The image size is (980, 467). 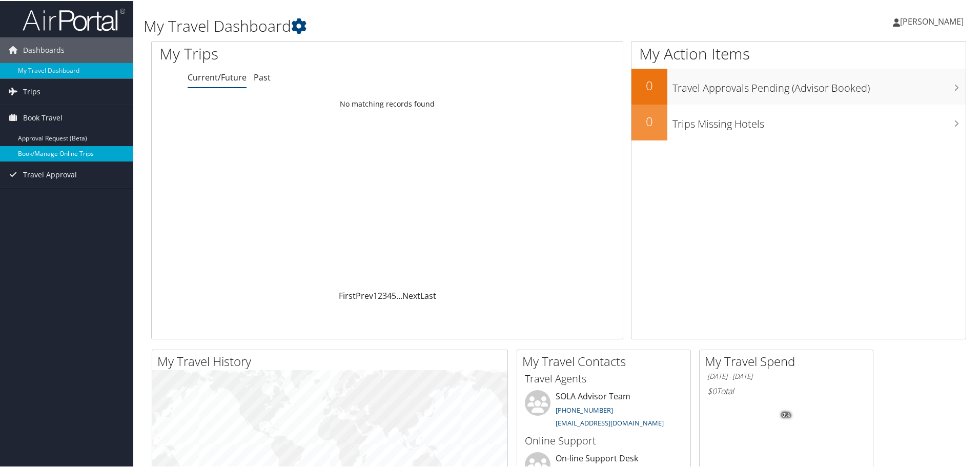 I want to click on a: Past, so click(x=262, y=76).